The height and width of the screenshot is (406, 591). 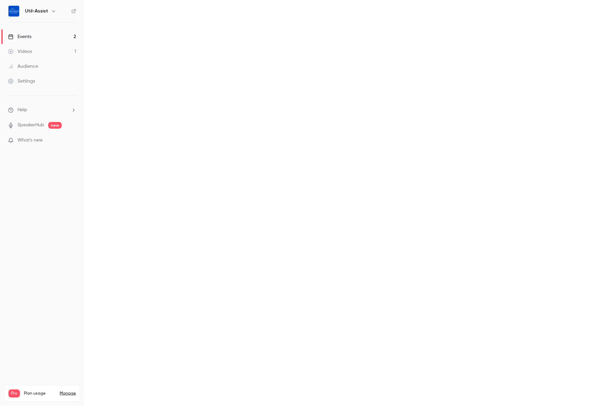 I want to click on li: help-dropdown-opener, so click(x=42, y=110).